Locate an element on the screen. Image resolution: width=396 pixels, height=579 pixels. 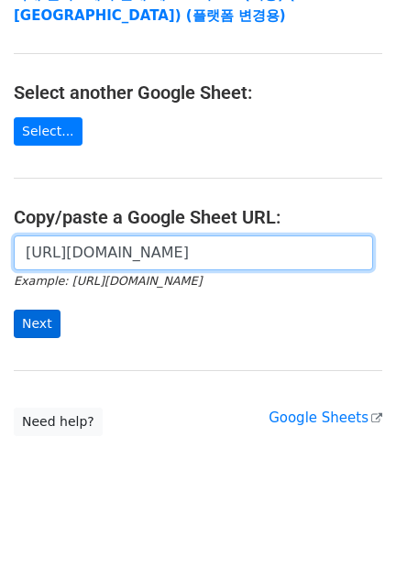
div: Chat Widget is located at coordinates (350, 535).